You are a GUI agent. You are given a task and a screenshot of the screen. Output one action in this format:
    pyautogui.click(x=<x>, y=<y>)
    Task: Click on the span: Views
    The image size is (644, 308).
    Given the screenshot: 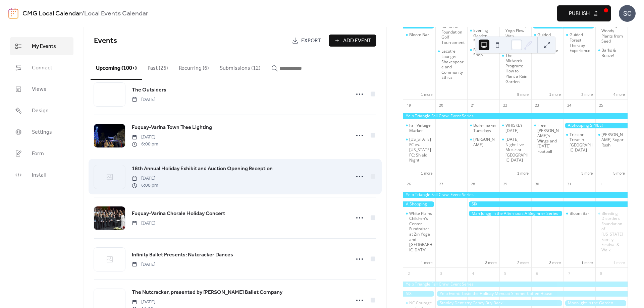 What is the action you would take?
    pyautogui.click(x=39, y=90)
    